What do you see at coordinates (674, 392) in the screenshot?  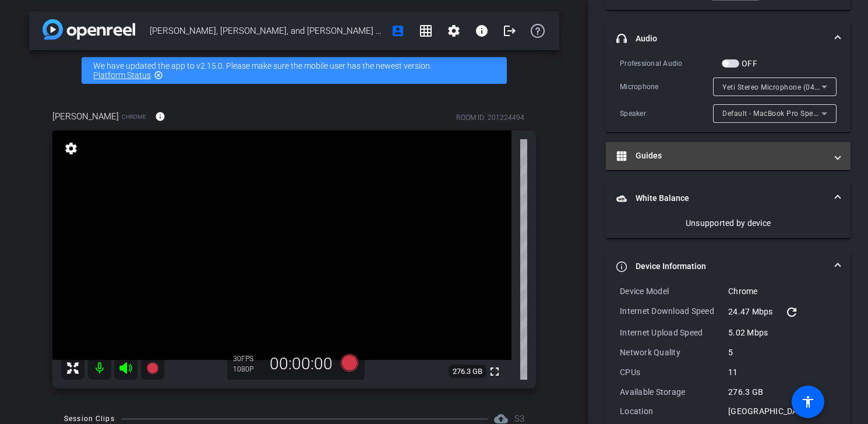 I see `div: Available Storage` at bounding box center [674, 392].